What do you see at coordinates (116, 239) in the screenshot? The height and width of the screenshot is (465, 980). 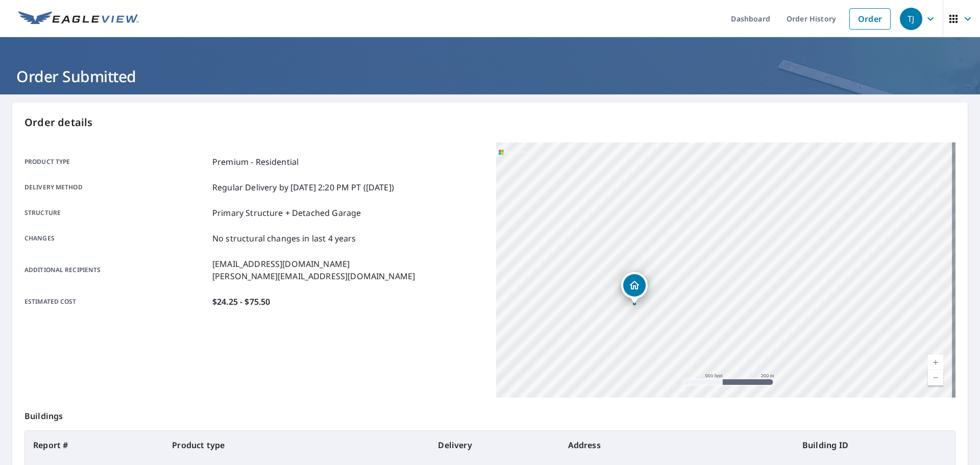 I see `p: Changes` at bounding box center [116, 239].